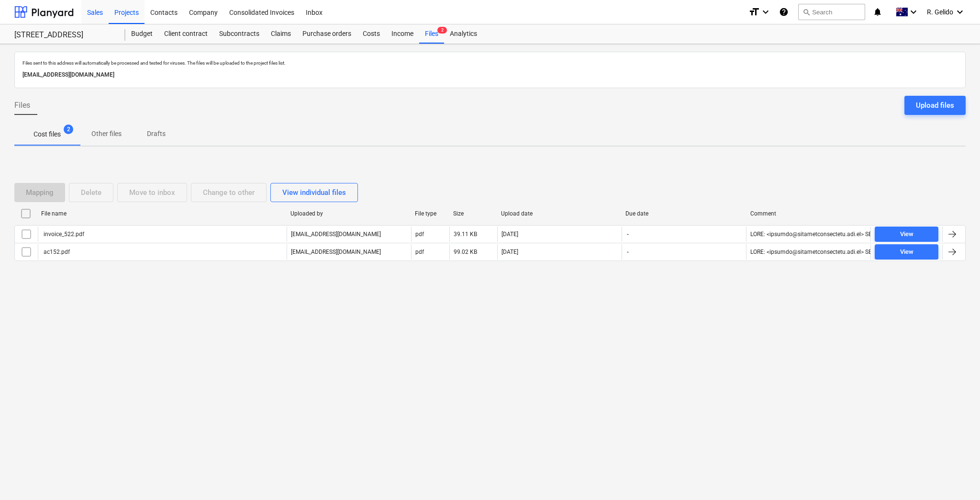  Describe the element at coordinates (22, 105) in the screenshot. I see `span: Files` at that location.